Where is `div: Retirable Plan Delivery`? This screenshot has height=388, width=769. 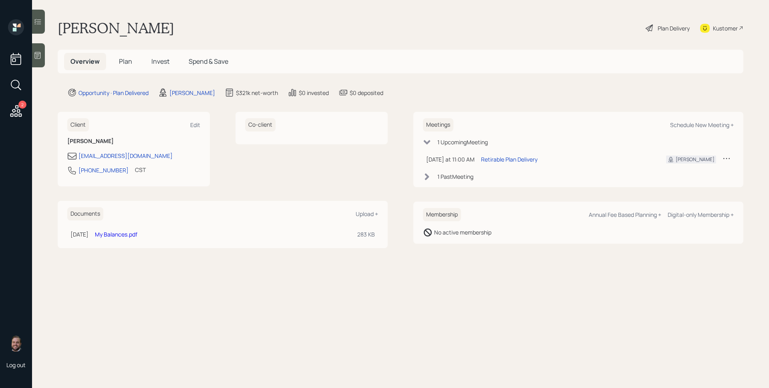 div: Retirable Plan Delivery is located at coordinates (509, 159).